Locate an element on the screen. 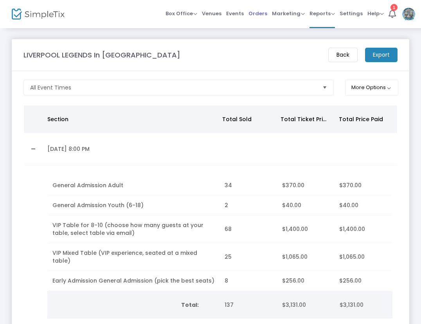  span: Events is located at coordinates (235, 13).